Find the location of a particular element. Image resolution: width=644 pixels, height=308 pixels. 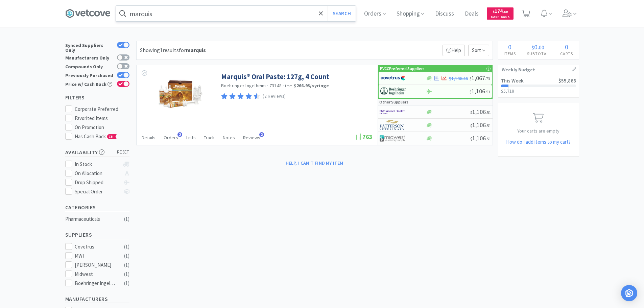

a: Deals is located at coordinates (472, 14).